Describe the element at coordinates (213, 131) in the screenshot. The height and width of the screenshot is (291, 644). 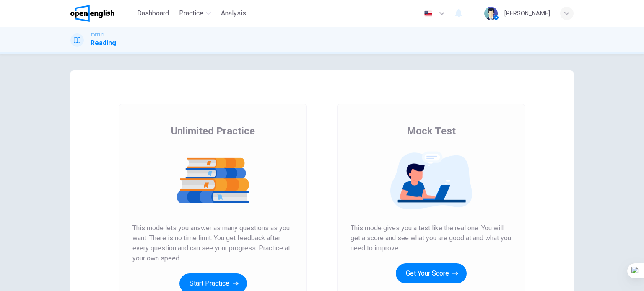
I see `span: Unlimited Practice` at that location.